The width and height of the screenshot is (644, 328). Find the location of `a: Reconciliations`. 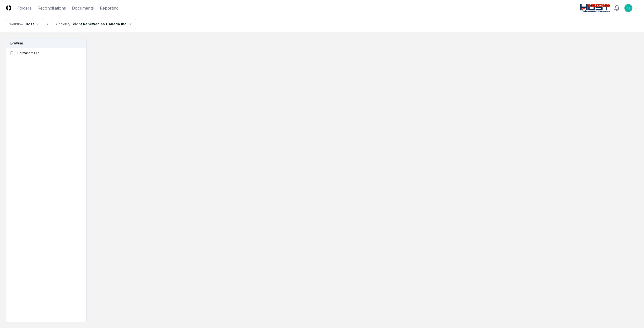

a: Reconciliations is located at coordinates (52, 8).